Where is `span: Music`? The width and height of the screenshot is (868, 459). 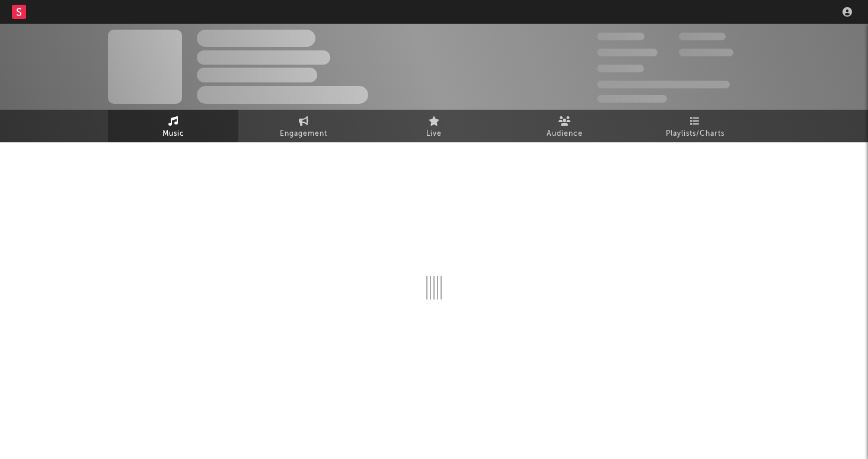
span: Music is located at coordinates (173, 134).